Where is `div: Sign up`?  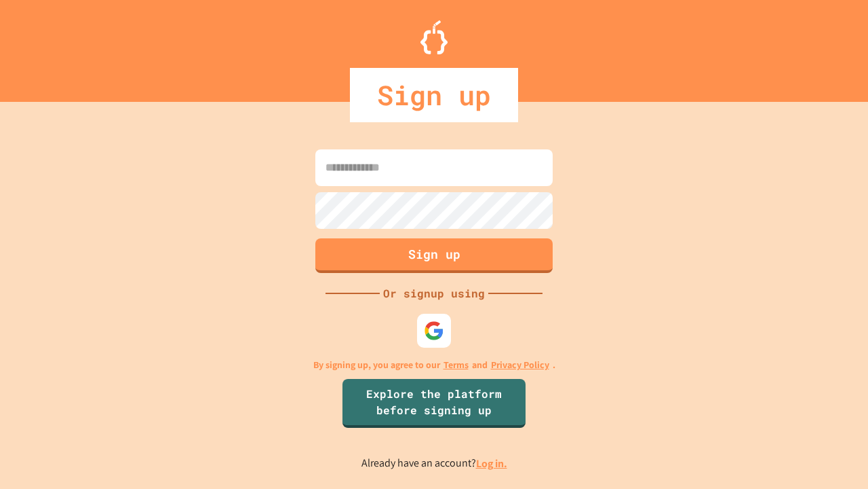
div: Sign up is located at coordinates (434, 95).